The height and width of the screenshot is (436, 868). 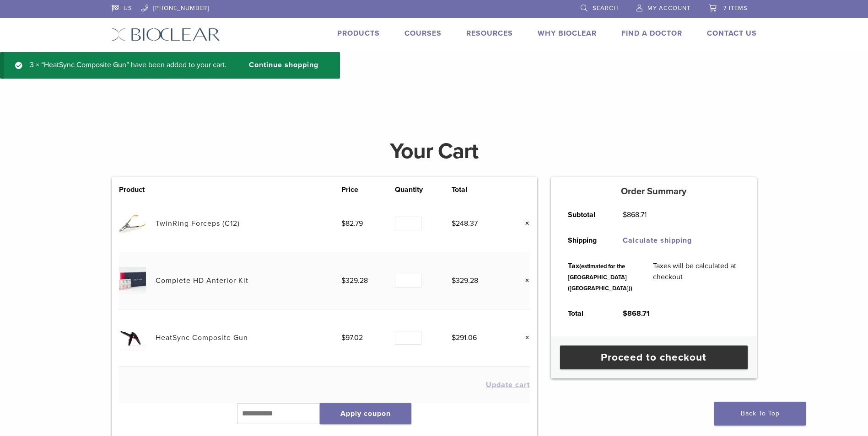 What do you see at coordinates (586, 215) in the screenshot?
I see `th: Subtotal` at bounding box center [586, 215].